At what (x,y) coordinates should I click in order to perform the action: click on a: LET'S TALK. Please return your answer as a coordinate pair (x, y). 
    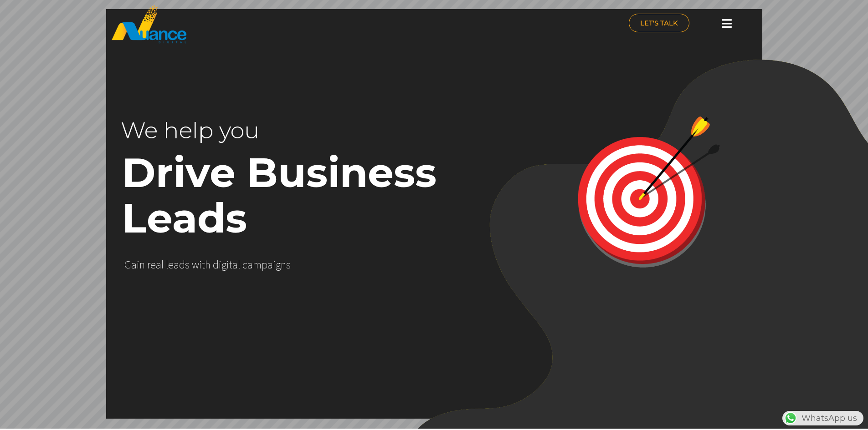
    Looking at the image, I should click on (658, 23).